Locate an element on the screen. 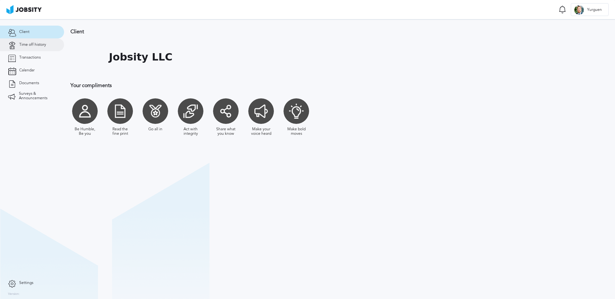  span: Documents is located at coordinates (29, 83).